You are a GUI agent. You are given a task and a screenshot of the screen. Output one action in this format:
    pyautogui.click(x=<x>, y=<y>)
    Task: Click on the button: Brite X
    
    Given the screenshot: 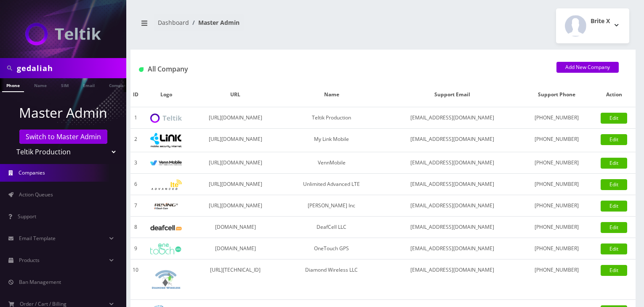 What is the action you would take?
    pyautogui.click(x=592, y=26)
    